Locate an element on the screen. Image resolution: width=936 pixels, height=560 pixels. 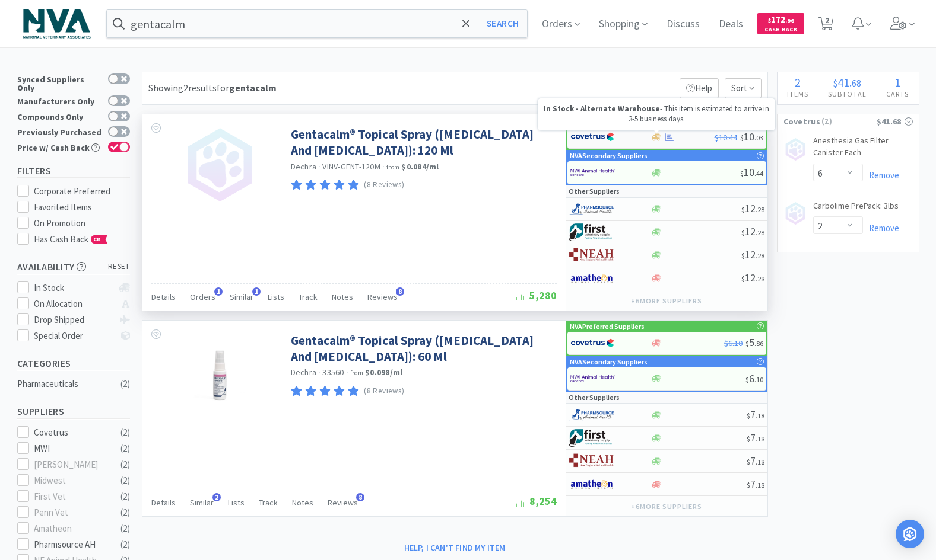
div: Corporate Preferred is located at coordinates (82, 191).